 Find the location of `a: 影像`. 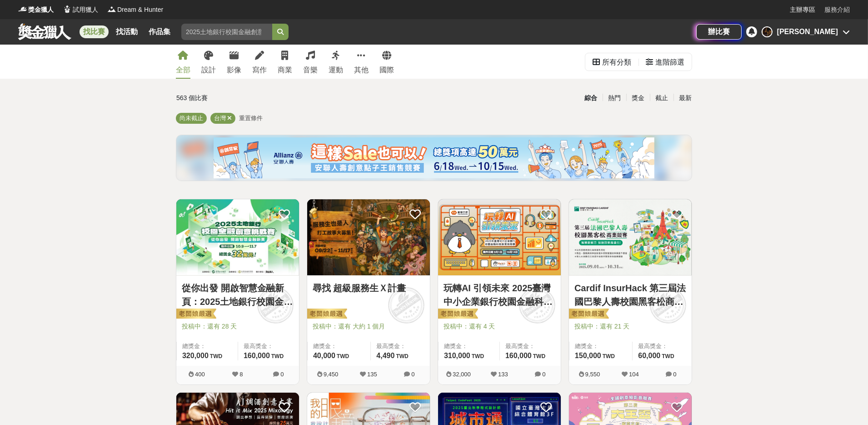

a: 影像 is located at coordinates (234, 61).